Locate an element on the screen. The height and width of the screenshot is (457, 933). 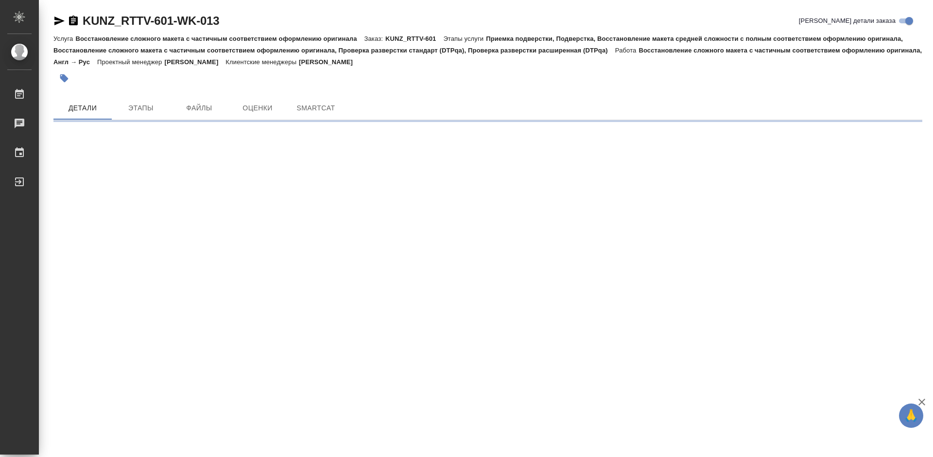
p: Заказ: is located at coordinates (375, 38).